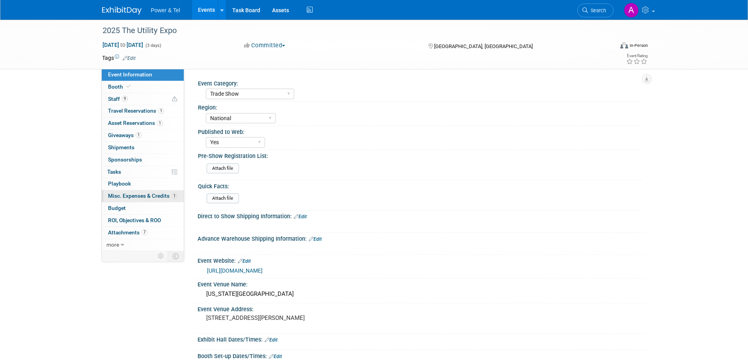 The height and width of the screenshot is (364, 748). I want to click on span: Travel Reservations, so click(136, 111).